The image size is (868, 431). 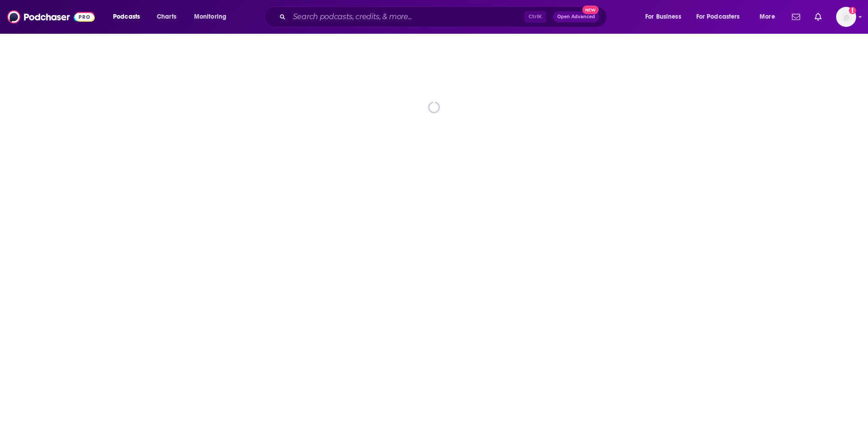 What do you see at coordinates (535, 17) in the screenshot?
I see `span: Ctrl K` at bounding box center [535, 17].